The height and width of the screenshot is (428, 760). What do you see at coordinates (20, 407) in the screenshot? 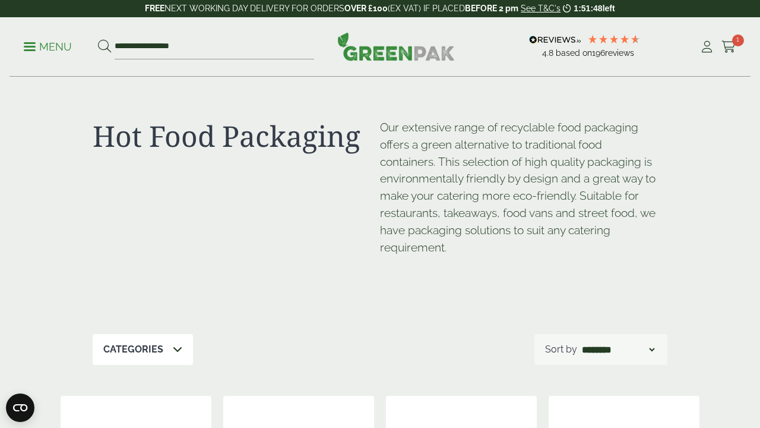
I see `button: Open CMP widget` at bounding box center [20, 407].